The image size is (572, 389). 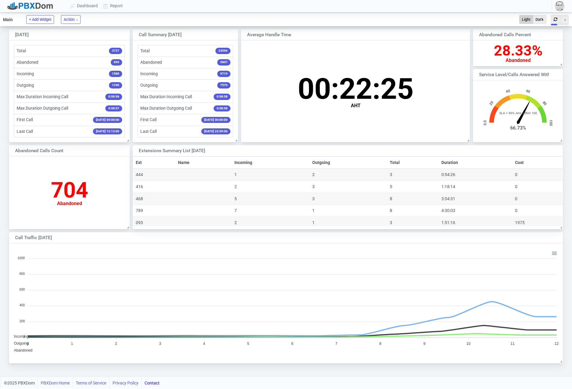 I want to click on span: Outgoing, so click(x=21, y=343).